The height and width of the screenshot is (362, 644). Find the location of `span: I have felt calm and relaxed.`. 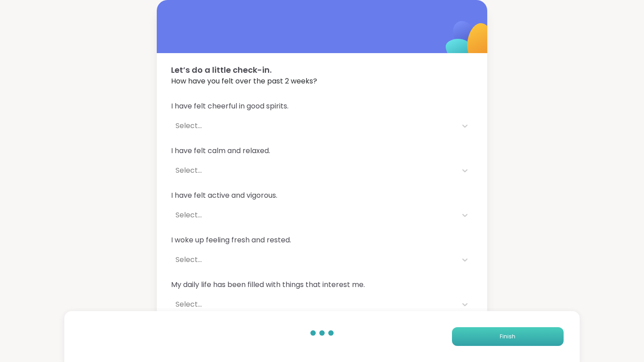

span: I have felt calm and relaxed. is located at coordinates (322, 151).